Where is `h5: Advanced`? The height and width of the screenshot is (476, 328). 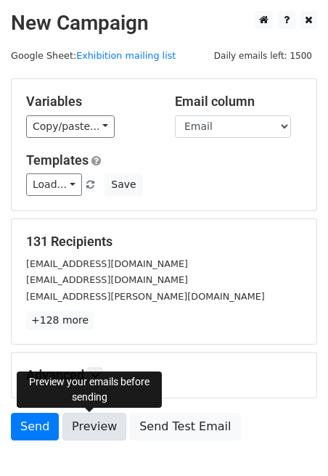
h5: Advanced is located at coordinates (164, 375).